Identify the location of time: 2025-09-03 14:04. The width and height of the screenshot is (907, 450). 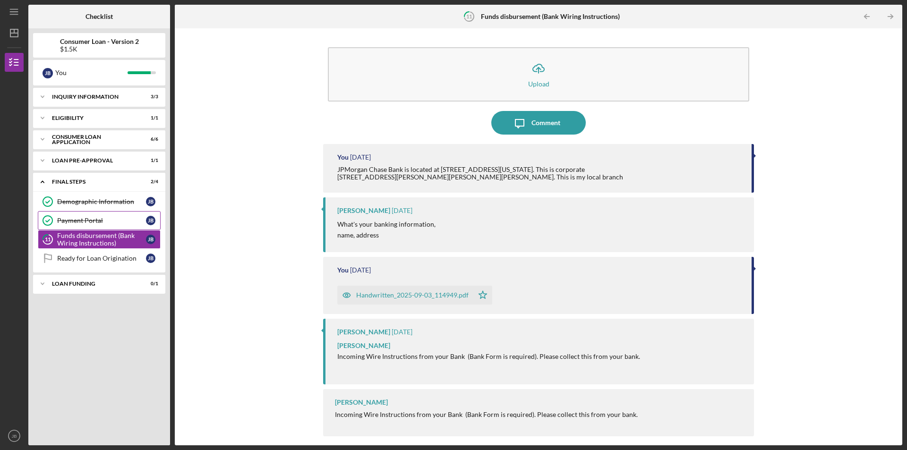
(402, 332).